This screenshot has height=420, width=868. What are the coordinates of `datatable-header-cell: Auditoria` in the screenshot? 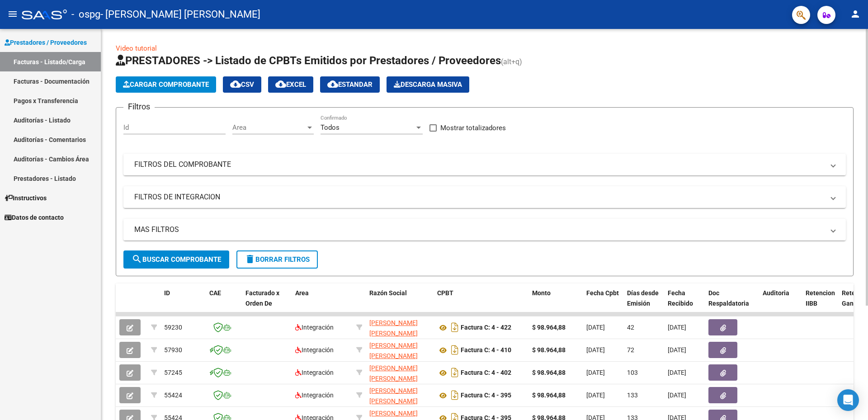 It's located at (780, 304).